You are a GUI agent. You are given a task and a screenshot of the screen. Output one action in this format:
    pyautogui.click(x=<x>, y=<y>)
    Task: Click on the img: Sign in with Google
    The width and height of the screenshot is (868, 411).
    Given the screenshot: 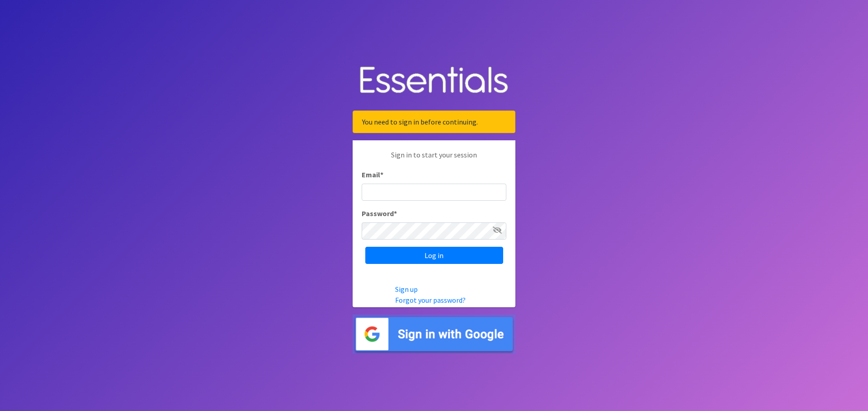 What is the action you would take?
    pyautogui.click(x=434, y=334)
    